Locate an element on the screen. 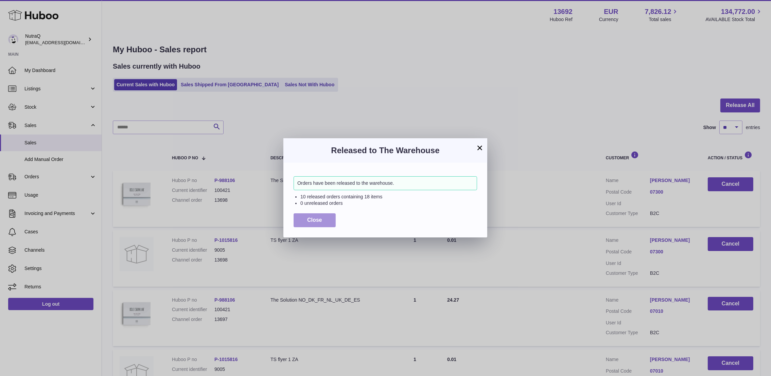 This screenshot has height=376, width=771. li: 10 released orders containing 18 items is located at coordinates (389, 197).